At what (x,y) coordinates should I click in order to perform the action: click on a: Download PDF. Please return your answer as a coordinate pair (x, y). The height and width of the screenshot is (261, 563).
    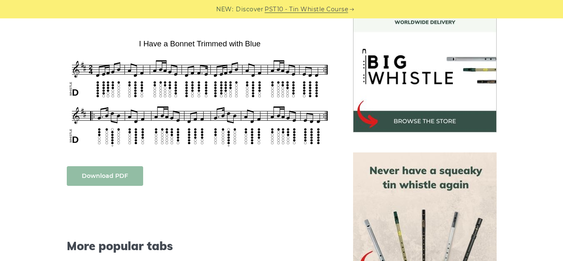
    Looking at the image, I should click on (105, 176).